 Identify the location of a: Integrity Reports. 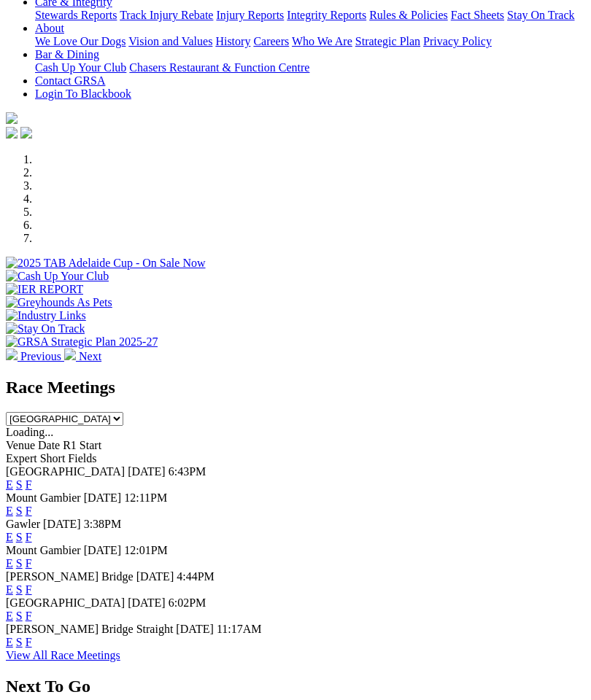
(327, 15).